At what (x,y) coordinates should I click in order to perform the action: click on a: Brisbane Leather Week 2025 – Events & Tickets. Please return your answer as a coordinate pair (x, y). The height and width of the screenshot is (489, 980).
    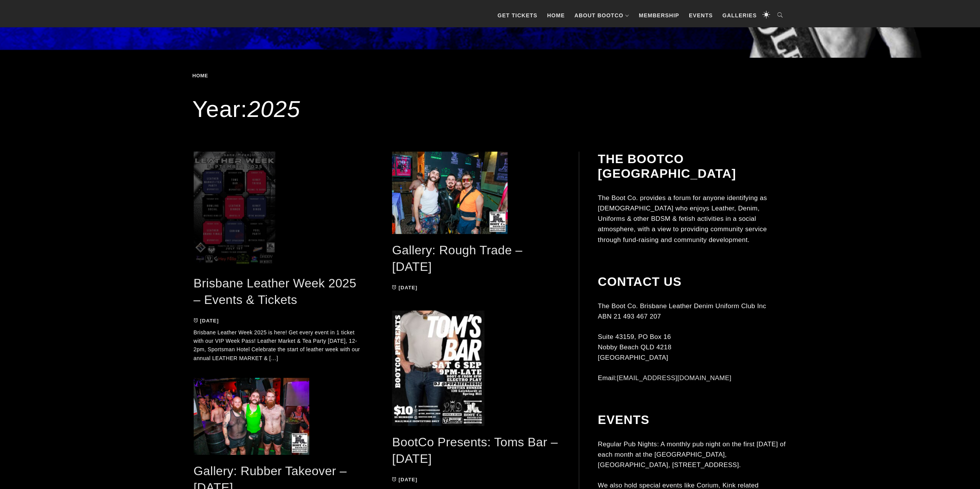
    Looking at the image, I should click on (275, 291).